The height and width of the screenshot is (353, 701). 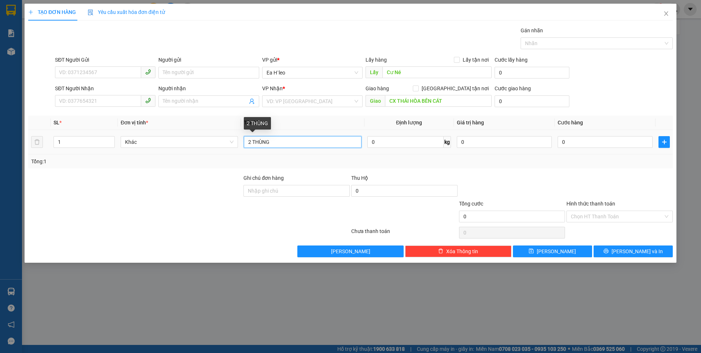 I want to click on button: delete, so click(x=37, y=142).